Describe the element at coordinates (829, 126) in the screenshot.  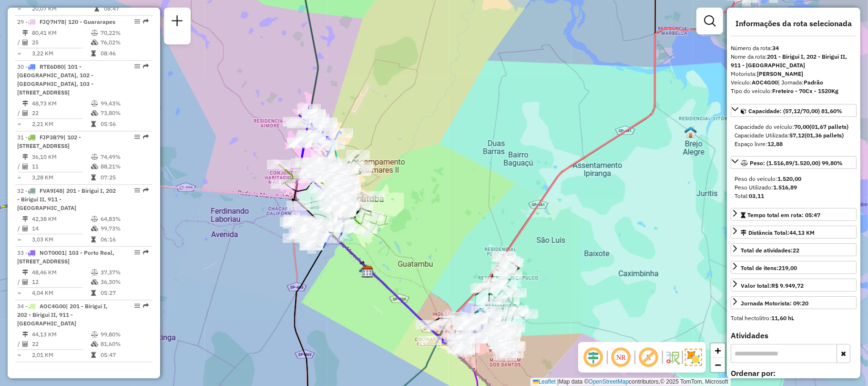
I see `strong: (01,67 pallets)` at that location.